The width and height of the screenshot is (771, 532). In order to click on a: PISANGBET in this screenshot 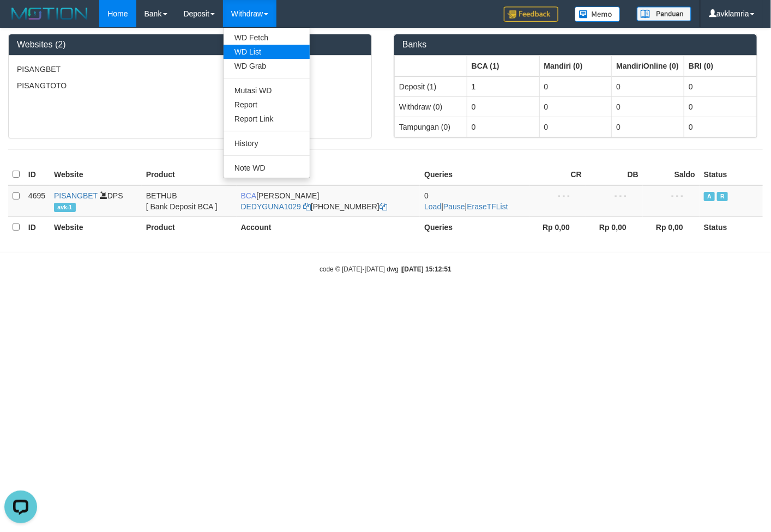, I will do `click(76, 196)`.